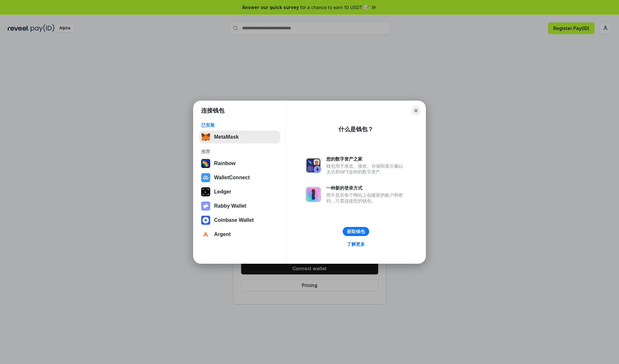 The height and width of the screenshot is (364, 619). I want to click on div: Rainbow, so click(225, 163).